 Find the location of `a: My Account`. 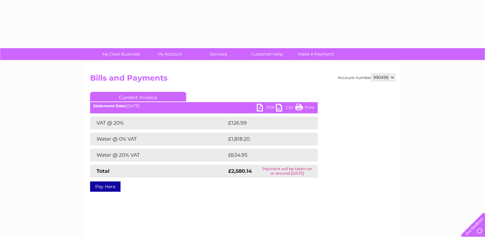

a: My Account is located at coordinates (170, 54).